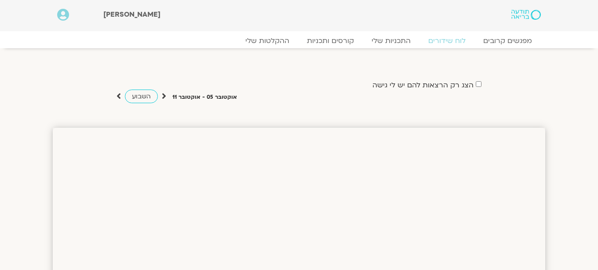 The width and height of the screenshot is (598, 270). I want to click on label: הצג רק הרצאות להם יש לי גישה, so click(423, 85).